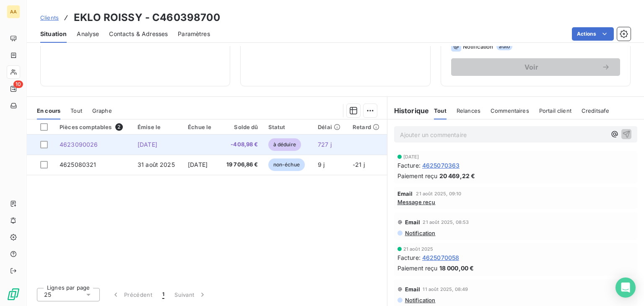 The width and height of the screenshot is (644, 306). What do you see at coordinates (102, 110) in the screenshot?
I see `span: Graphe` at bounding box center [102, 110].